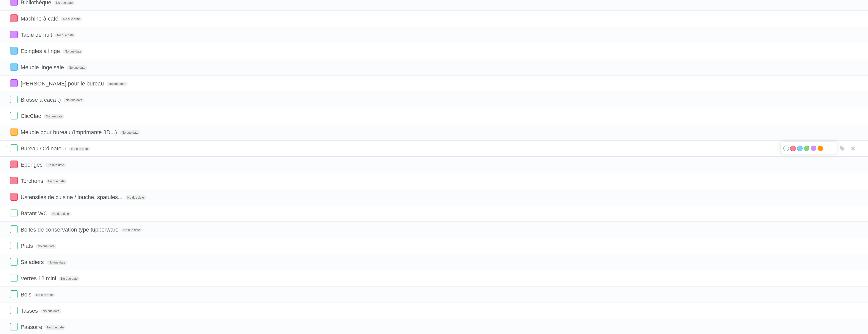 This screenshot has height=334, width=868. What do you see at coordinates (44, 149) in the screenshot?
I see `span: Bureau Ordinateur` at bounding box center [44, 149].